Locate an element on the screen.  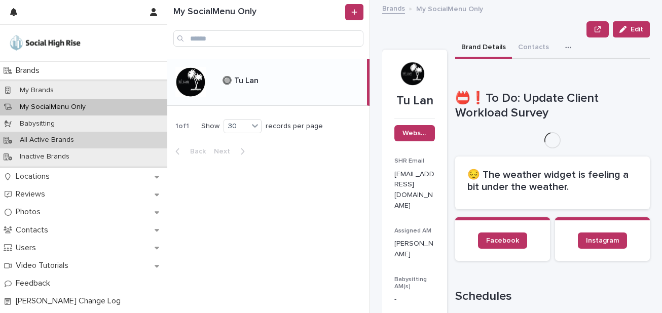
h1: Schedules is located at coordinates (553, 297).